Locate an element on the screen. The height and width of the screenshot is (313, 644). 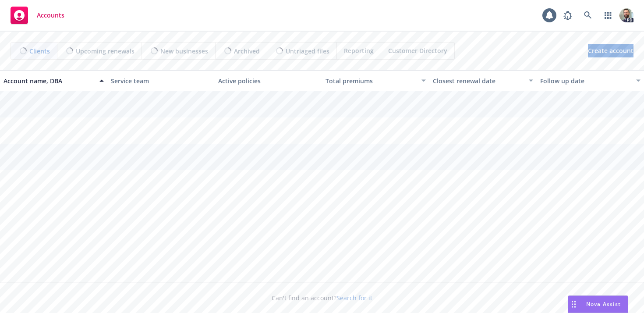
img: photo is located at coordinates (627, 15).